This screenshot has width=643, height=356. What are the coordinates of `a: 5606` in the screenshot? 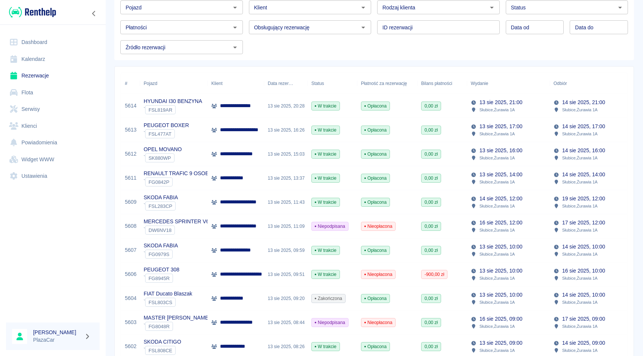 It's located at (130, 274).